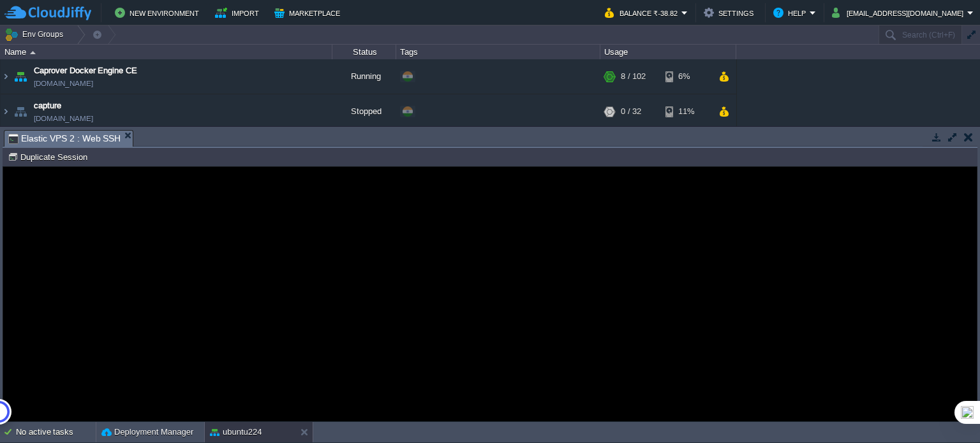  What do you see at coordinates (668, 52) in the screenshot?
I see `div: Usage` at bounding box center [668, 52].